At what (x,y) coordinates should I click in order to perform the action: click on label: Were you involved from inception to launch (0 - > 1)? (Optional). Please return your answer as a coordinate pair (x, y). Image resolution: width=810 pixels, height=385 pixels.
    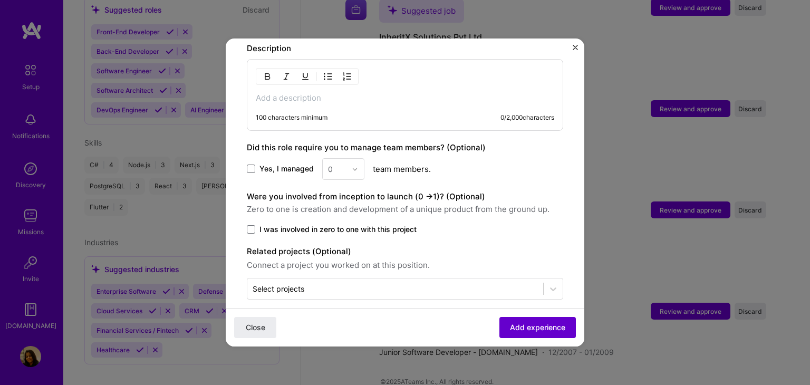
    Looking at the image, I should click on (366, 196).